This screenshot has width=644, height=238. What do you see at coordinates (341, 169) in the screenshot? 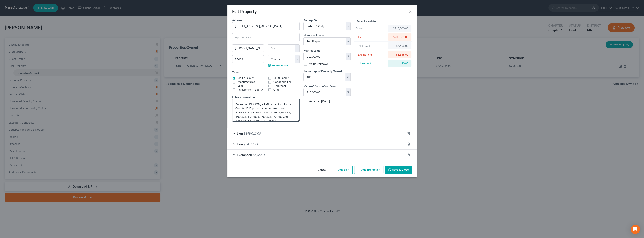
I see `button: Add Lien` at bounding box center [341, 169].